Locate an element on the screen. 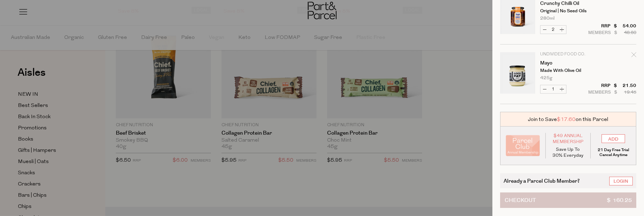 Image resolution: width=644 pixels, height=216 pixels. span: $17.60 is located at coordinates (566, 120).